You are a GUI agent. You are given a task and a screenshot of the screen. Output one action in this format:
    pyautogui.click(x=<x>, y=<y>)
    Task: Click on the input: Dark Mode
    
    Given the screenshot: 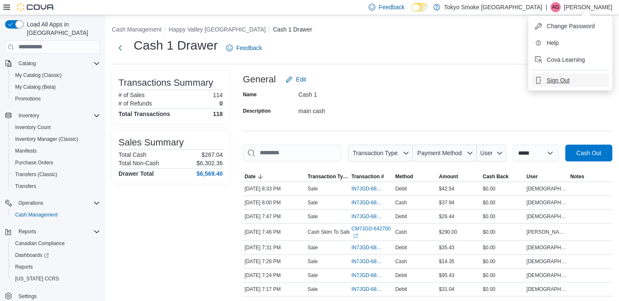 What is the action you would take?
    pyautogui.click(x=420, y=7)
    